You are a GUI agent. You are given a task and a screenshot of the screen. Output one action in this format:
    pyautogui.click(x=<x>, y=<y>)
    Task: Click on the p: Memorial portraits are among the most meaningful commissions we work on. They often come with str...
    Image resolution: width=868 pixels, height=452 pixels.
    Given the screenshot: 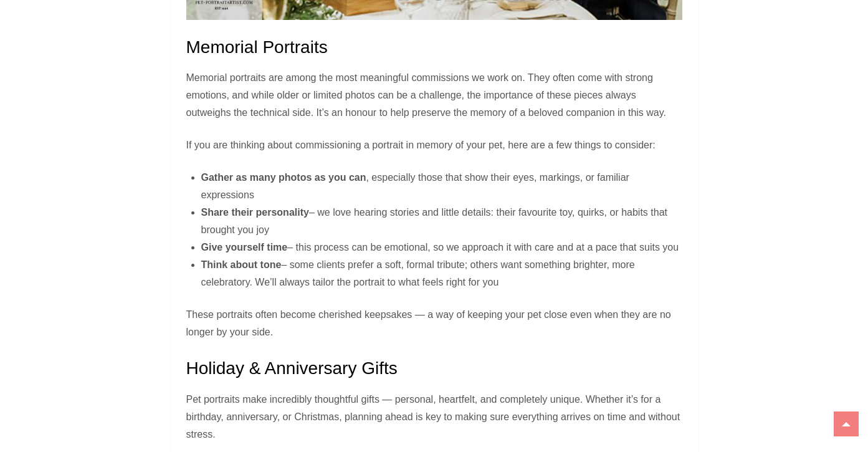 What is the action you would take?
    pyautogui.click(x=434, y=95)
    